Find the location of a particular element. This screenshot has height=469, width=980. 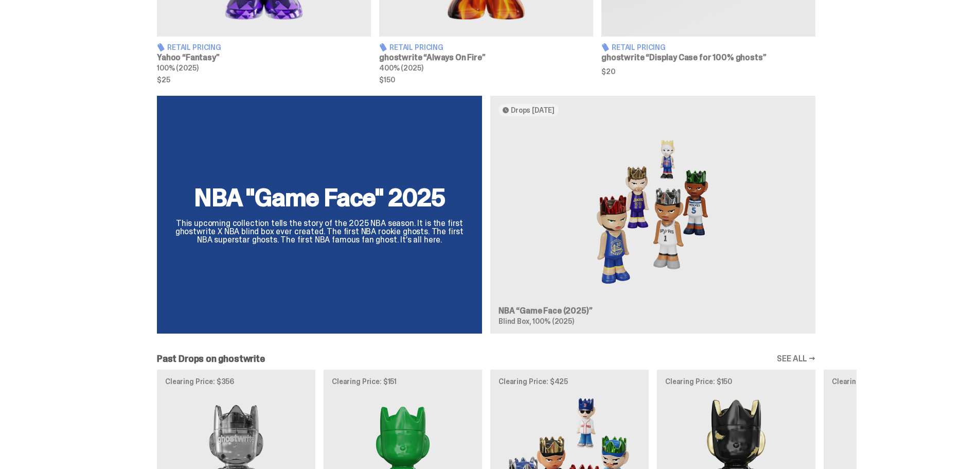

h3: ghostwrite “Always On Fire” is located at coordinates (486, 58).